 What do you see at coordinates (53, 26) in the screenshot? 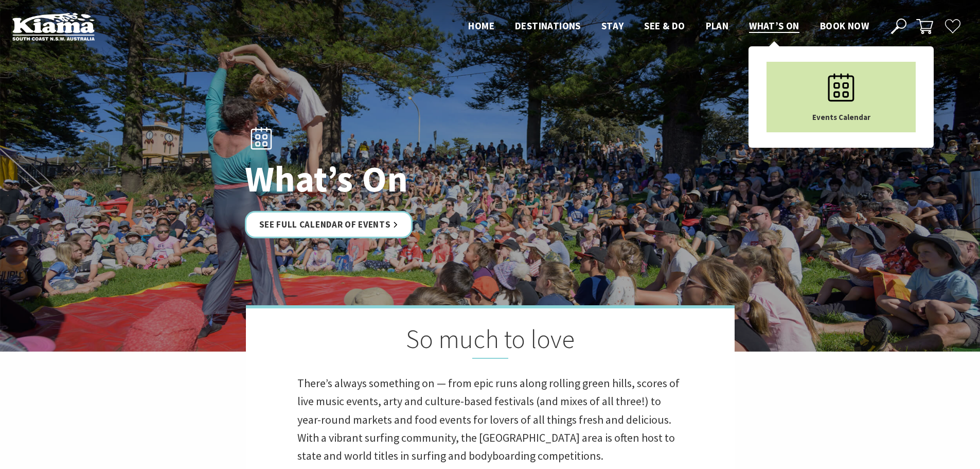
I see `img: Kiama Logo` at bounding box center [53, 26].